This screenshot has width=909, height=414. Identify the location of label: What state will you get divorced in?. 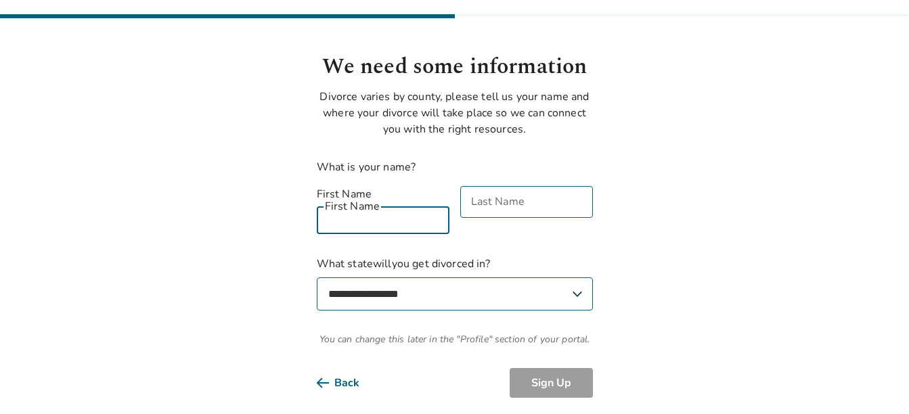
(455, 283).